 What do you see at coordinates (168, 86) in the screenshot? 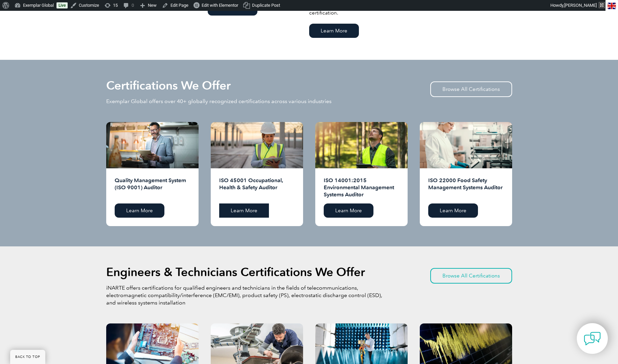
I see `h2: Certifications We Offer` at bounding box center [168, 86].